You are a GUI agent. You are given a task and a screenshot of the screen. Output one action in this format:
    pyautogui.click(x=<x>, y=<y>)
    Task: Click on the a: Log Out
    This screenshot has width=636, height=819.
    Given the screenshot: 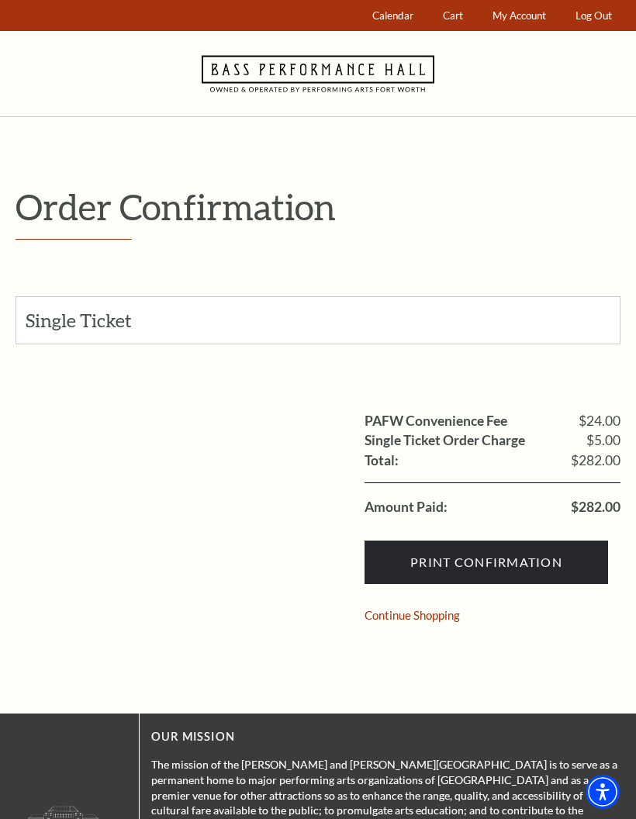 What is the action you would take?
    pyautogui.click(x=594, y=16)
    